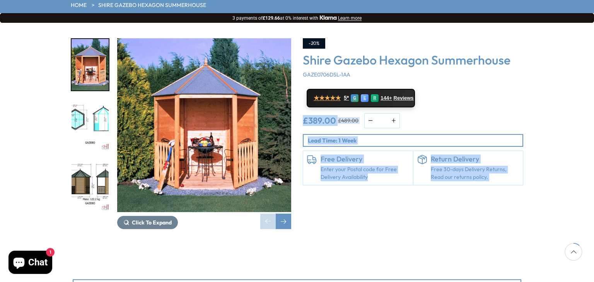 This screenshot has width=594, height=282. What do you see at coordinates (375, 98) in the screenshot?
I see `div: R` at bounding box center [375, 98].